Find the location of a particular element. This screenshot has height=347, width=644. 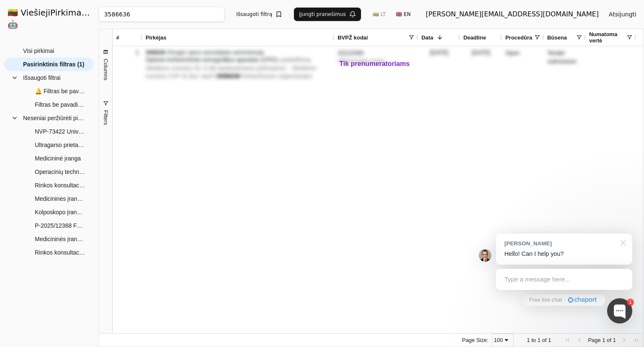

span: Page is located at coordinates (594, 340).